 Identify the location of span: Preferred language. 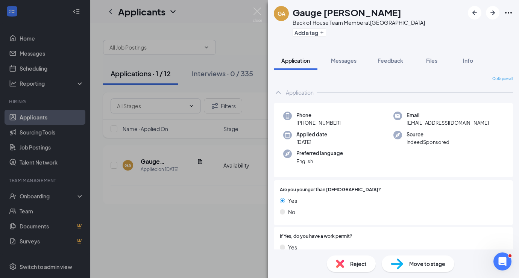
(320, 154).